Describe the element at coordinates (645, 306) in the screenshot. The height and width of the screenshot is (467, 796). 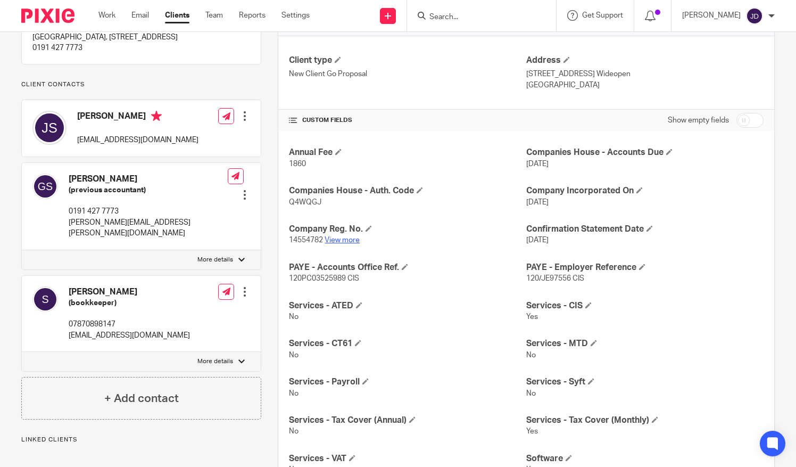
I see `h4: Services - CIS` at that location.